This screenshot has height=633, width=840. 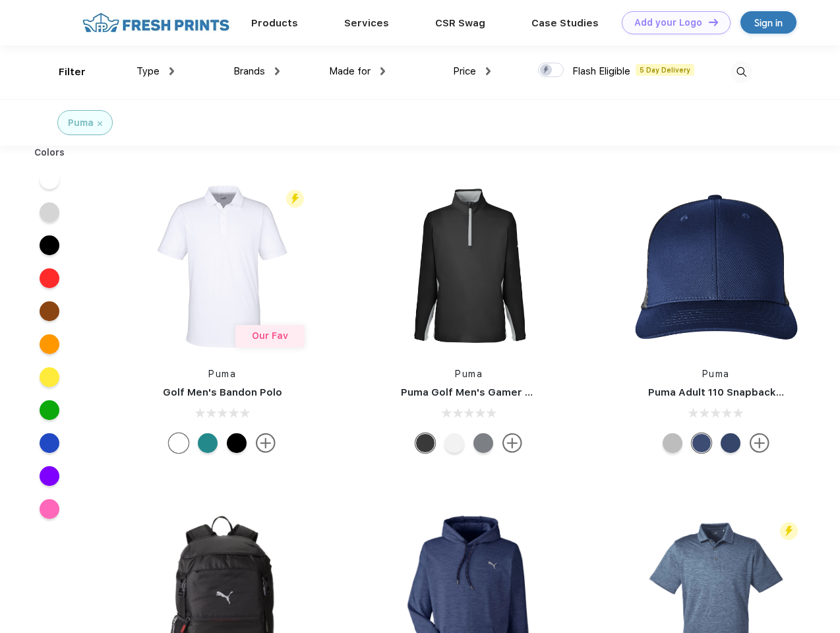 I want to click on div: Colors, so click(x=50, y=152).